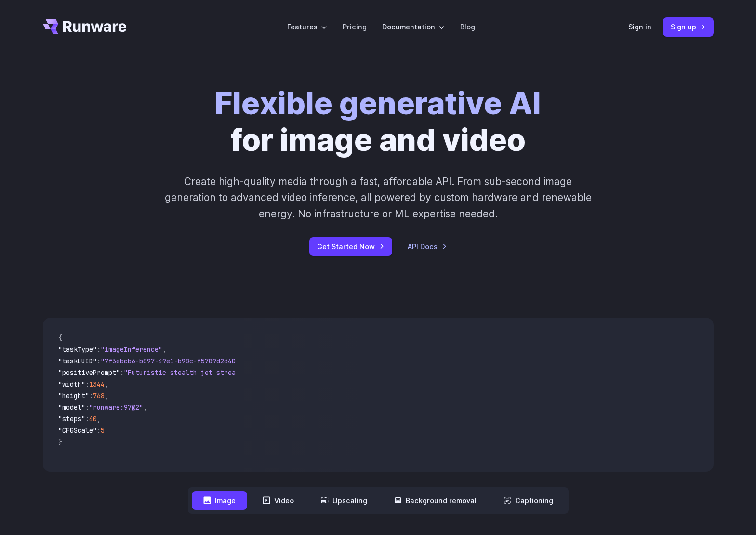  What do you see at coordinates (103, 430) in the screenshot?
I see `span: 5` at bounding box center [103, 430].